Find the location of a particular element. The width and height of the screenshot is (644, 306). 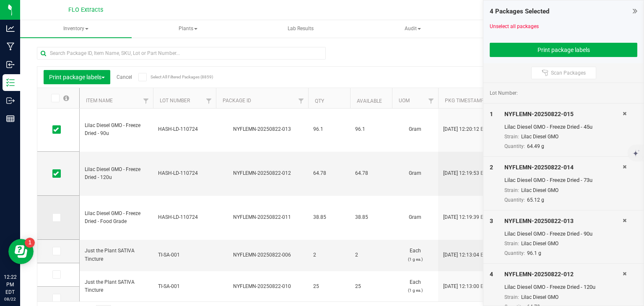

div: NYFLEMN-20250822-014 is located at coordinates (564, 167).